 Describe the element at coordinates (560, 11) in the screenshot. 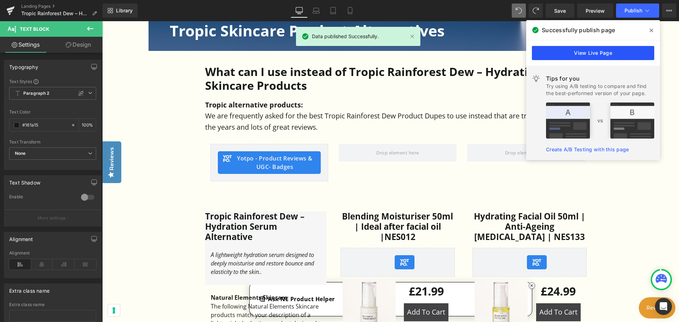

I see `span: Save` at that location.